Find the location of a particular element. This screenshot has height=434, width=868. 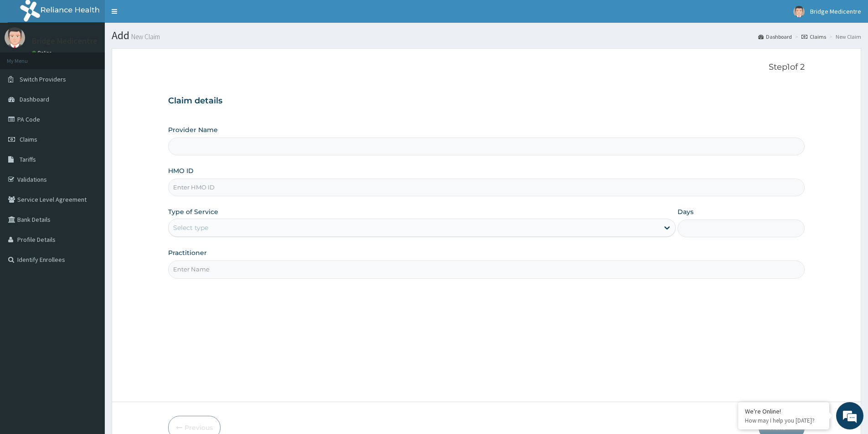

p: How may I help you today? is located at coordinates (784, 420).